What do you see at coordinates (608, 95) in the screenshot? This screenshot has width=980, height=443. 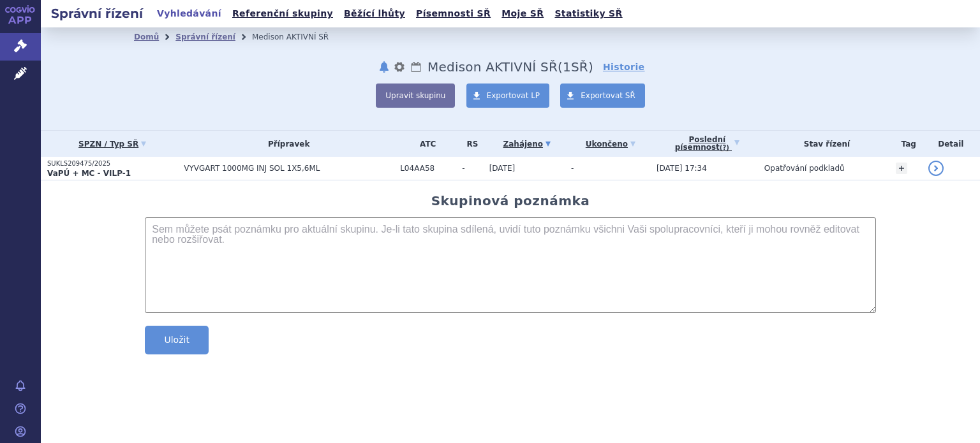 I see `span: Exportovat SŘ` at bounding box center [608, 95].